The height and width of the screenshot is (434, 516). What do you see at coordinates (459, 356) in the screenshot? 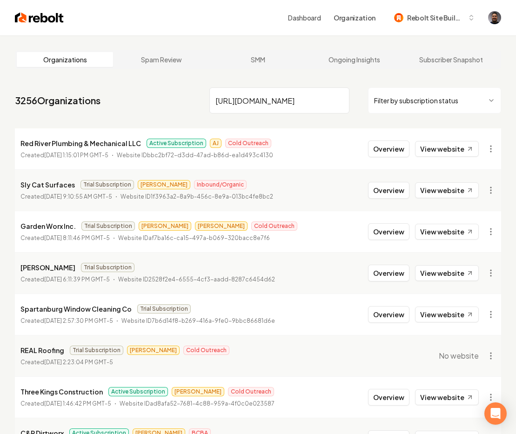
I see `span: No website` at bounding box center [459, 356].